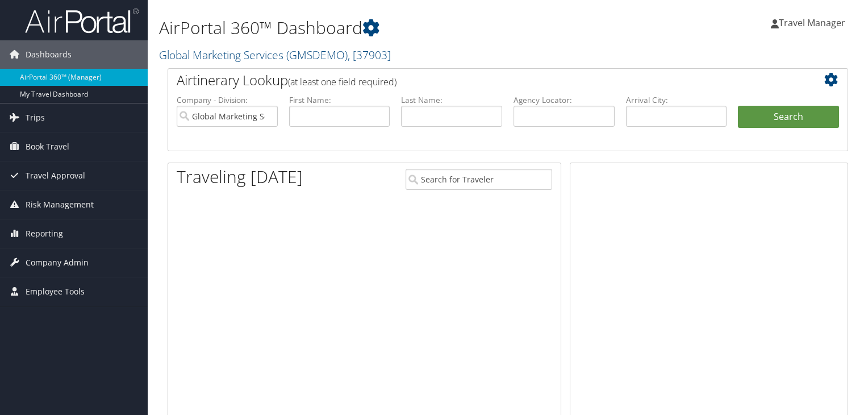 This screenshot has width=868, height=415. I want to click on span: Risk Management, so click(60, 205).